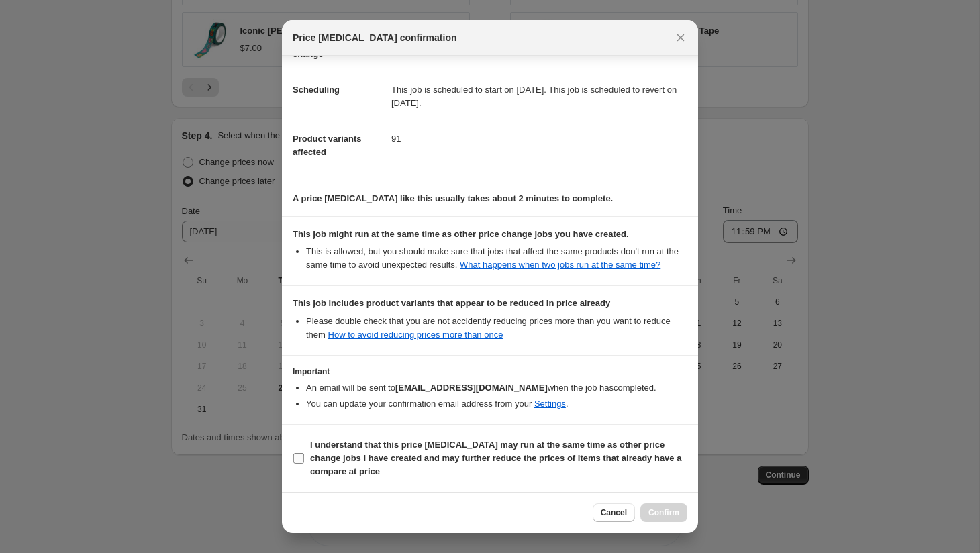  I want to click on b: This job includes product variants that appear to be reduced in price already, so click(451, 303).